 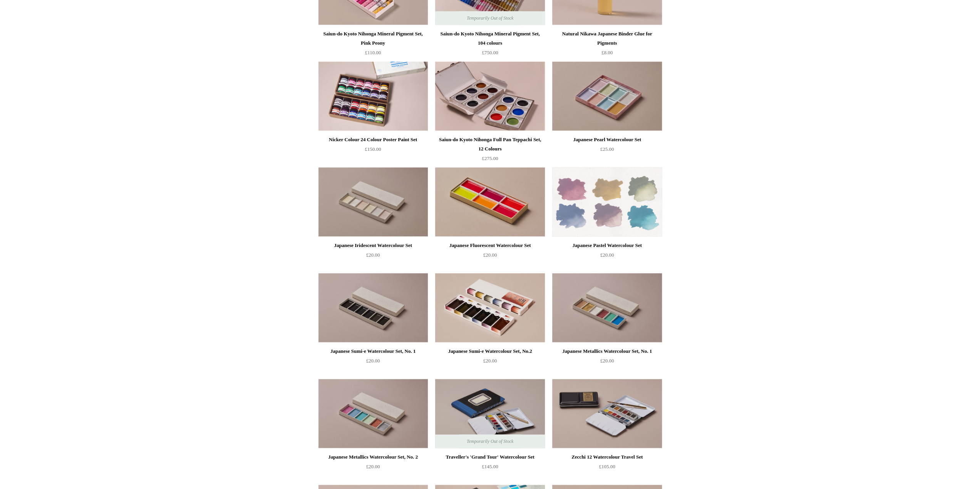 What do you see at coordinates (490, 202) in the screenshot?
I see `img: Japanese Fluorescent Watercolour Set` at bounding box center [490, 202].